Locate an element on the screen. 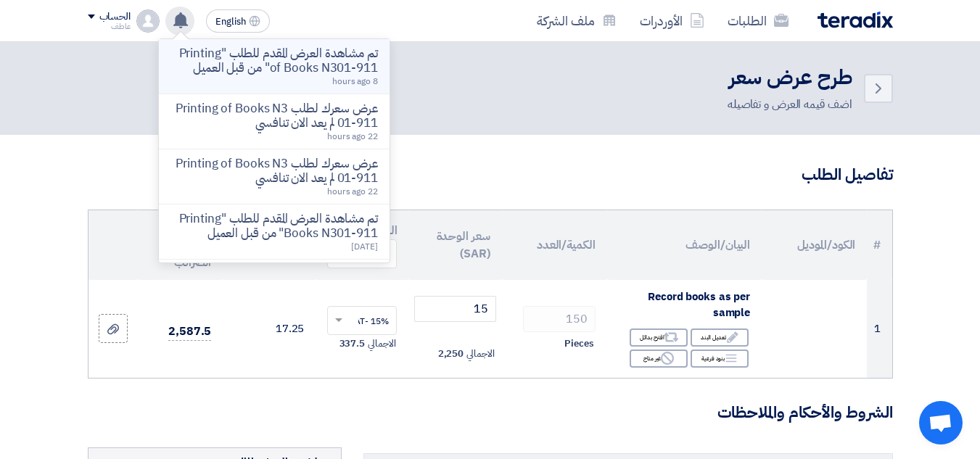  th: البيان/الوصف is located at coordinates (685, 245).